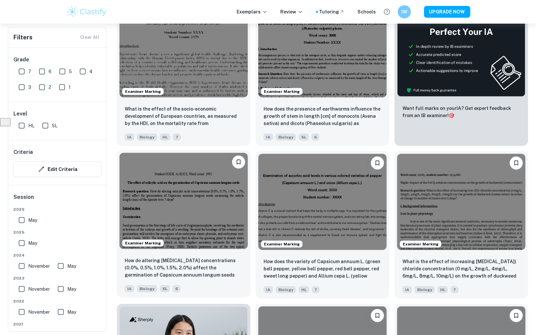 The image size is (536, 335). Describe the element at coordinates (322, 269) in the screenshot. I see `p: How does the variety of Capsicum annuum L. (green bell pepper, yellow bell pepper, red bell peppe...` at that location.